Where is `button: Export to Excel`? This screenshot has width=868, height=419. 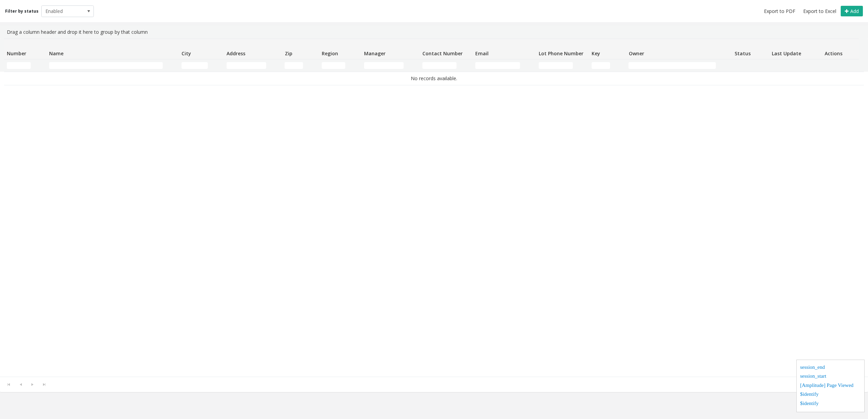 button: Export to Excel is located at coordinates (819, 11).